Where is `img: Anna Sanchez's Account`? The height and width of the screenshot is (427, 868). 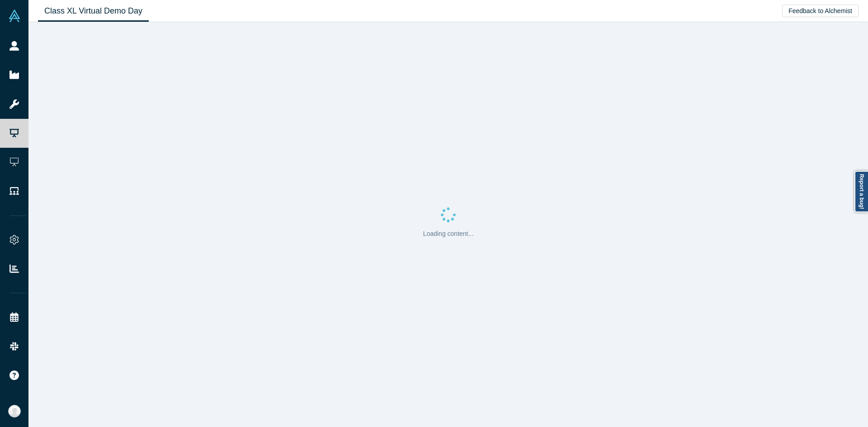
img: Anna Sanchez's Account is located at coordinates (15, 411).